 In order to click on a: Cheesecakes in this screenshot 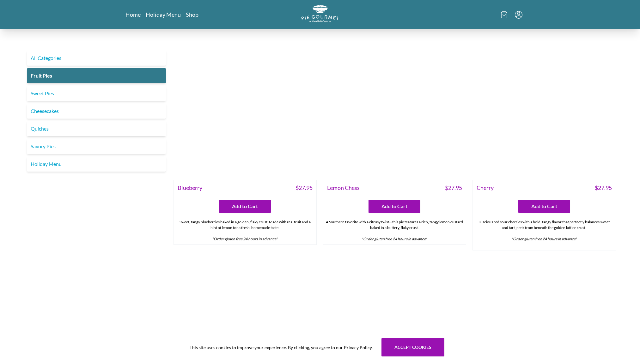, I will do `click(96, 111)`.